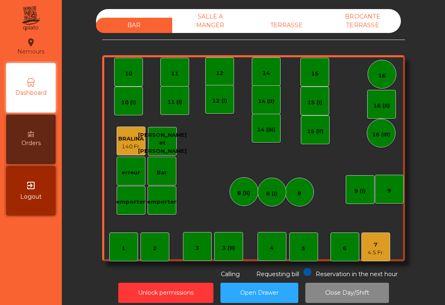  Describe the element at coordinates (266, 73) in the screenshot. I see `div: 14` at that location.